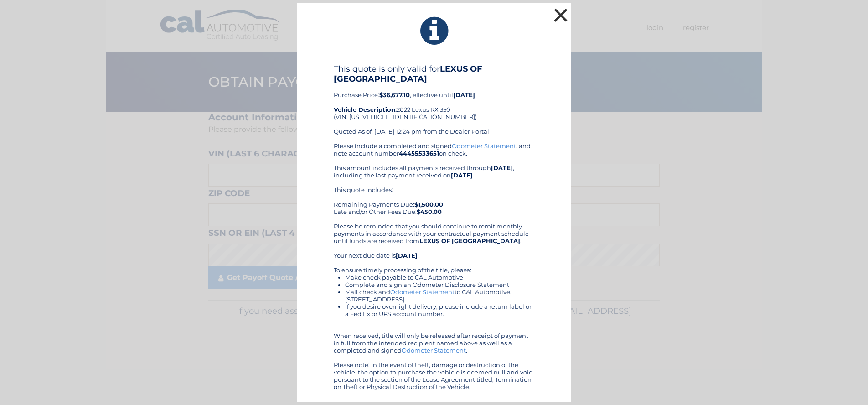 The height and width of the screenshot is (405, 868). I want to click on b: $450.00, so click(429, 212).